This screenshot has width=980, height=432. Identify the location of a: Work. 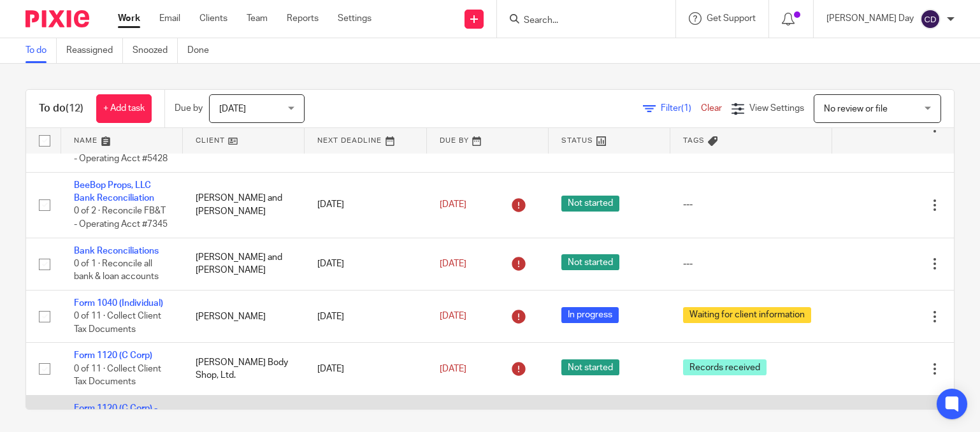
(129, 19).